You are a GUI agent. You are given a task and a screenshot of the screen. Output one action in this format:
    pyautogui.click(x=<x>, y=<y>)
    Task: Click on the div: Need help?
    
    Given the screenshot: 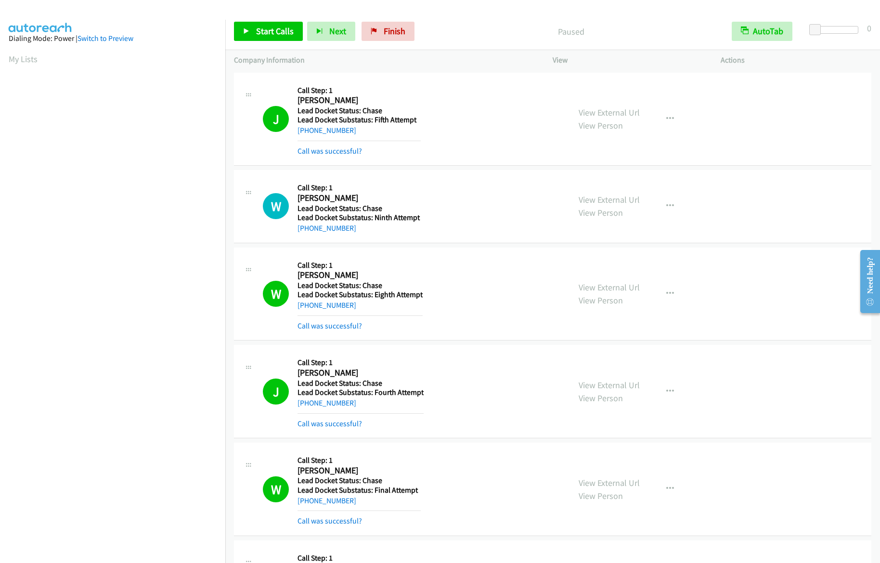 What is the action you would take?
    pyautogui.click(x=18, y=32)
    